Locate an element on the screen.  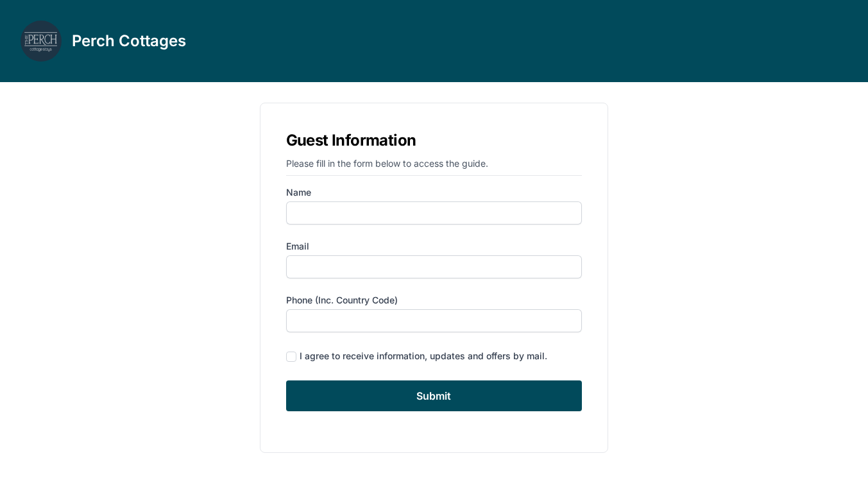
label: Phone (inc. country code) is located at coordinates (434, 301).